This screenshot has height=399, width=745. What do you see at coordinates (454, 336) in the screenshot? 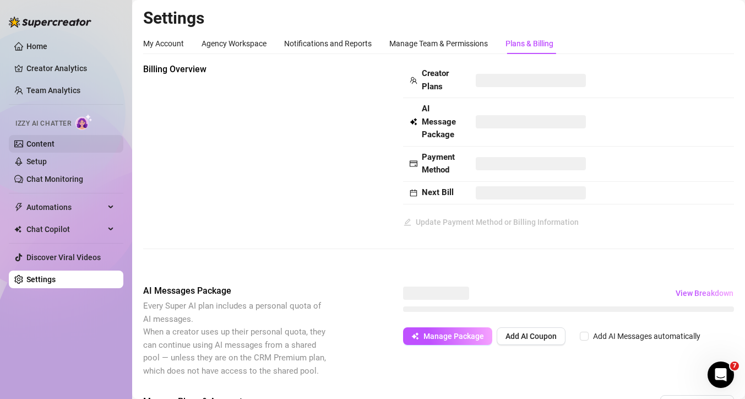
I see `span: Manage Package` at bounding box center [454, 336].